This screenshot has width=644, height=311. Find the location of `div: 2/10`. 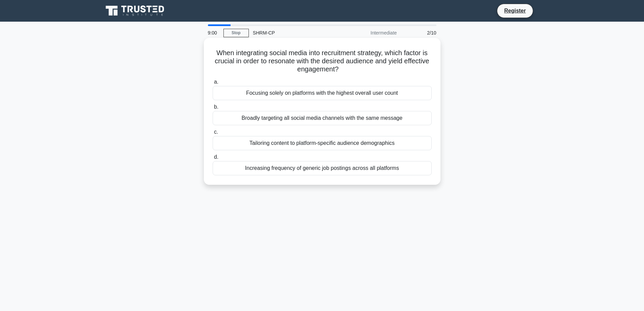

div: 2/10 is located at coordinates (420, 33).